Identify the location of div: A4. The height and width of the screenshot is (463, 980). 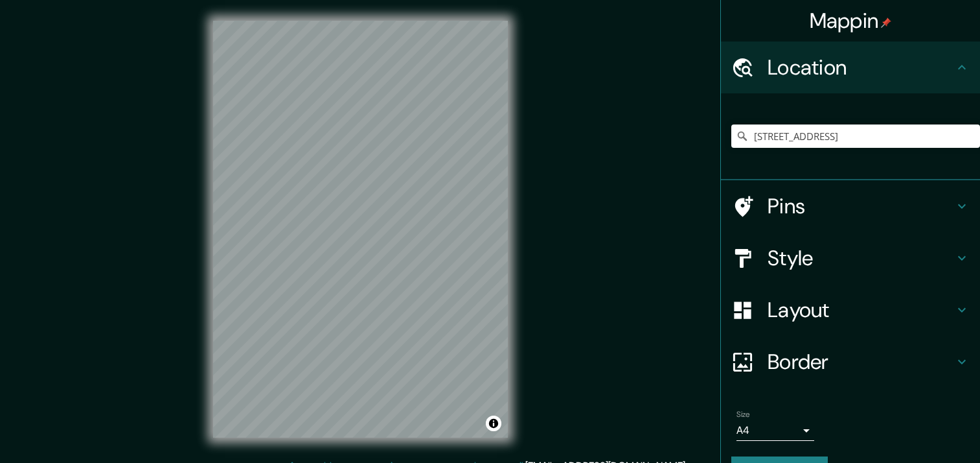
(776, 430).